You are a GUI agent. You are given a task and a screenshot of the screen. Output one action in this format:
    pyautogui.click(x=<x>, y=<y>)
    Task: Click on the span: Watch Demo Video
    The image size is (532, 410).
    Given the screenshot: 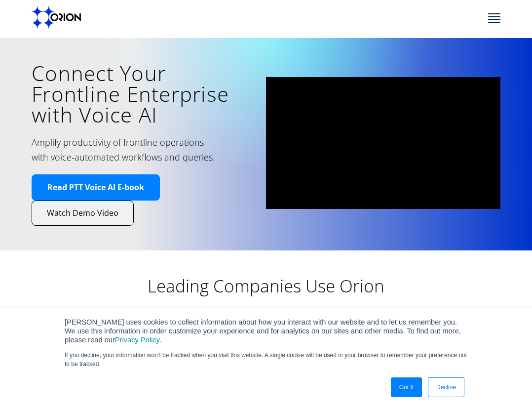 What is the action you would take?
    pyautogui.click(x=82, y=213)
    